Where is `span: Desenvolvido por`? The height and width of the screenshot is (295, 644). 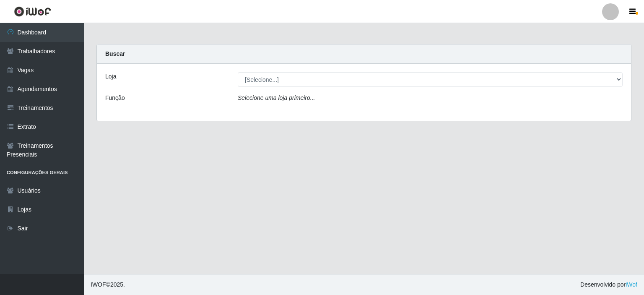
span: Desenvolvido por is located at coordinates (609, 284).